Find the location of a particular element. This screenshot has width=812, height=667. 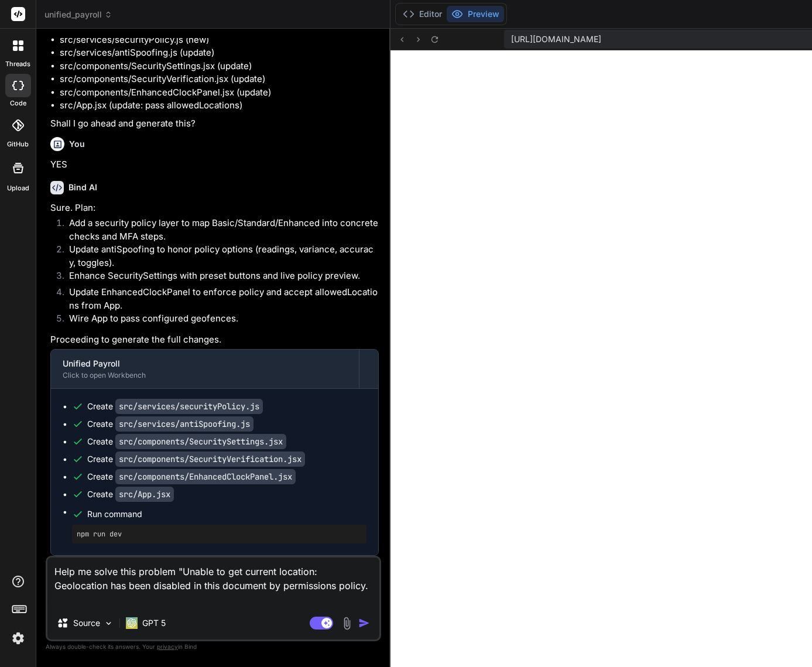

p: Shall I go ahead and generate this? is located at coordinates (215, 124).